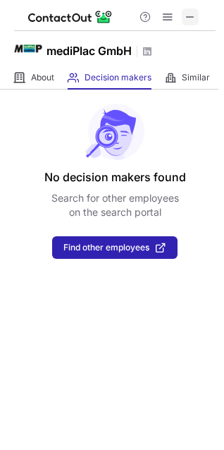  What do you see at coordinates (71, 17) in the screenshot?
I see `img: ContactOut v5.3.10` at bounding box center [71, 17].